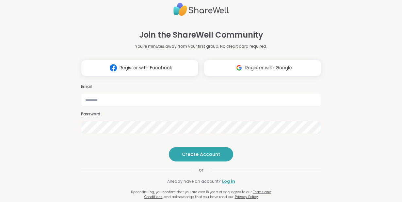 The height and width of the screenshot is (202, 402). I want to click on button: Create Account, so click(201, 154).